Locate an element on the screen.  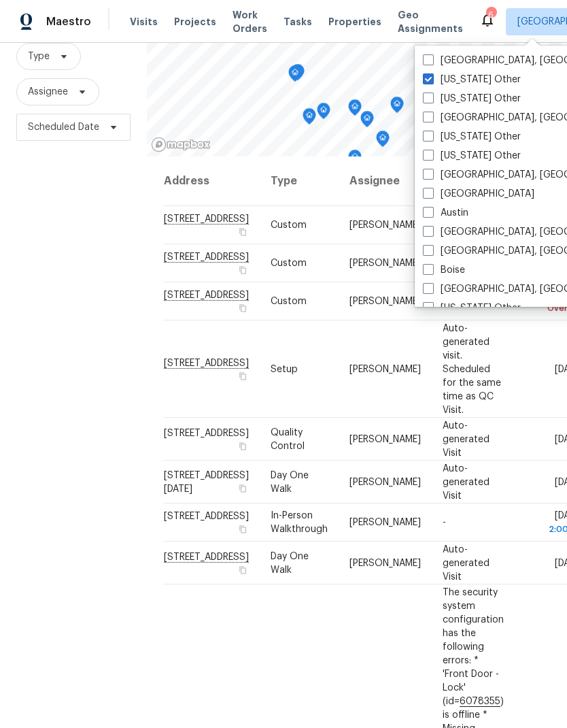
span: Tasks is located at coordinates (297, 22).